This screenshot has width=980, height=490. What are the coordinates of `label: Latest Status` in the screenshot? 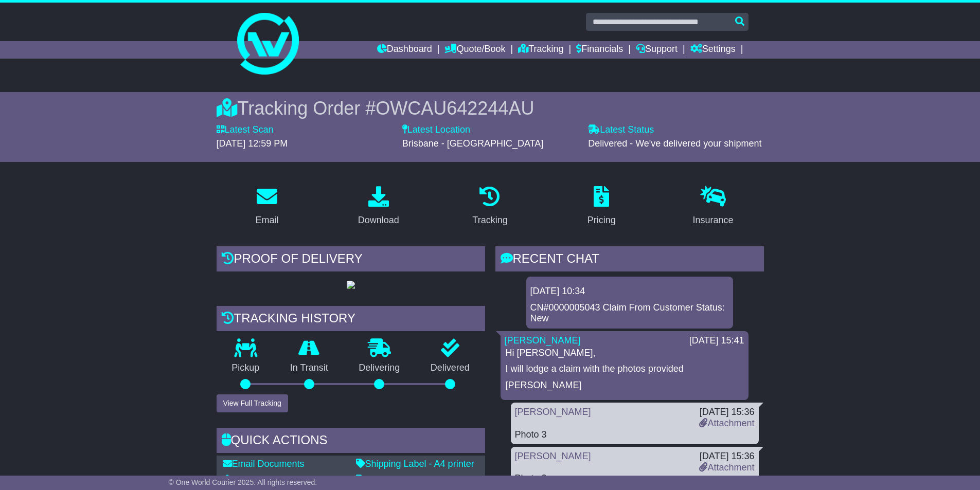 It's located at (621, 130).